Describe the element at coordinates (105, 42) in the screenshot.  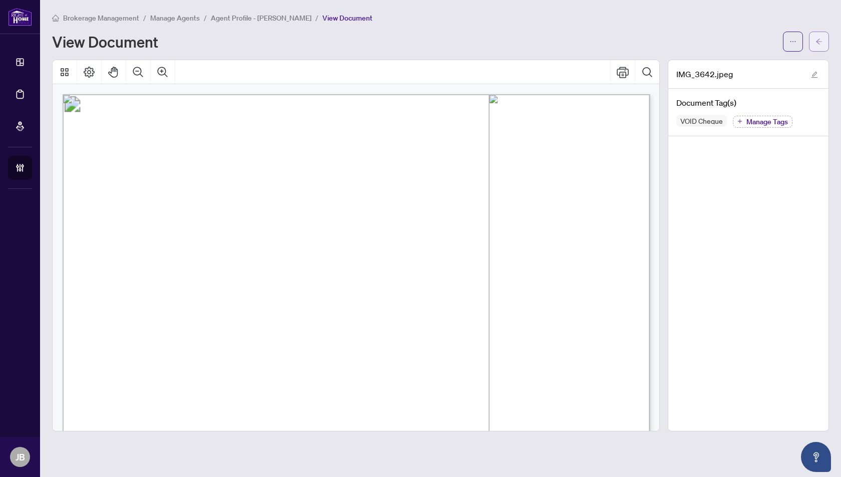
I see `h1: View Document` at that location.